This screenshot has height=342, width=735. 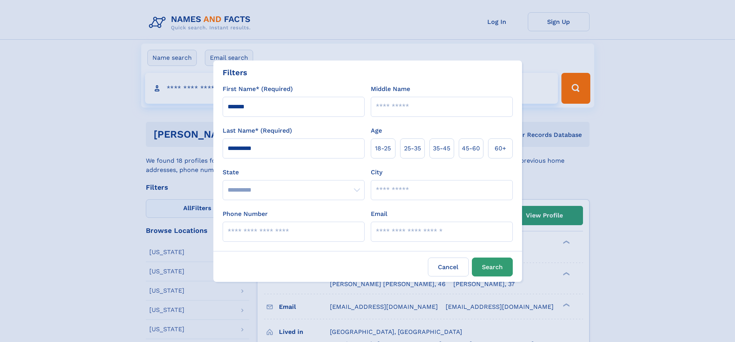 What do you see at coordinates (412, 148) in the screenshot?
I see `span: 25‑35` at bounding box center [412, 148].